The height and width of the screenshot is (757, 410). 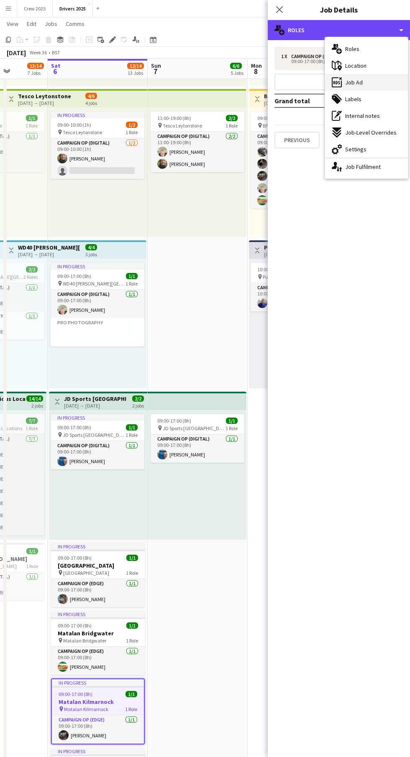 What do you see at coordinates (297, 140) in the screenshot?
I see `button: Previous` at bounding box center [297, 140].